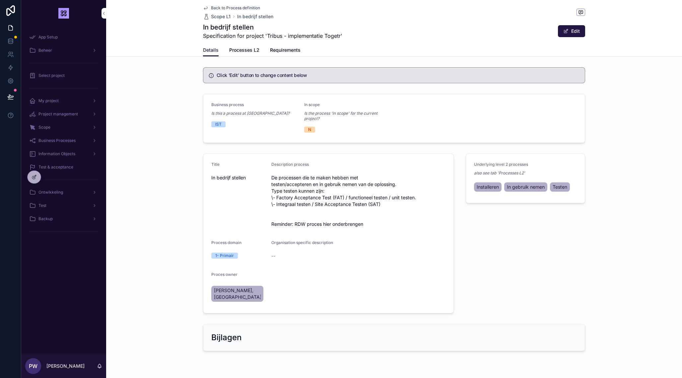  What do you see at coordinates (57, 154) in the screenshot?
I see `span: Information Objects` at bounding box center [57, 154].